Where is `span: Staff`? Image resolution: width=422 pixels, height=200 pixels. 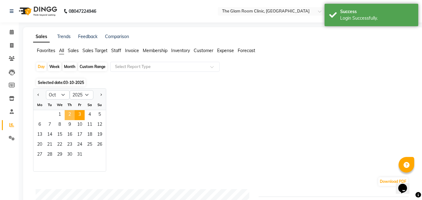
span: Staff is located at coordinates (116, 51).